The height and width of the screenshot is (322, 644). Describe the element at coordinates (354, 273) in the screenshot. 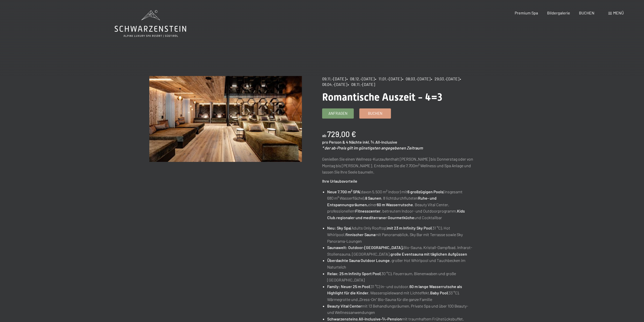

I see `strong: Relax: 25 m Infinity Sport Pool` at that location.